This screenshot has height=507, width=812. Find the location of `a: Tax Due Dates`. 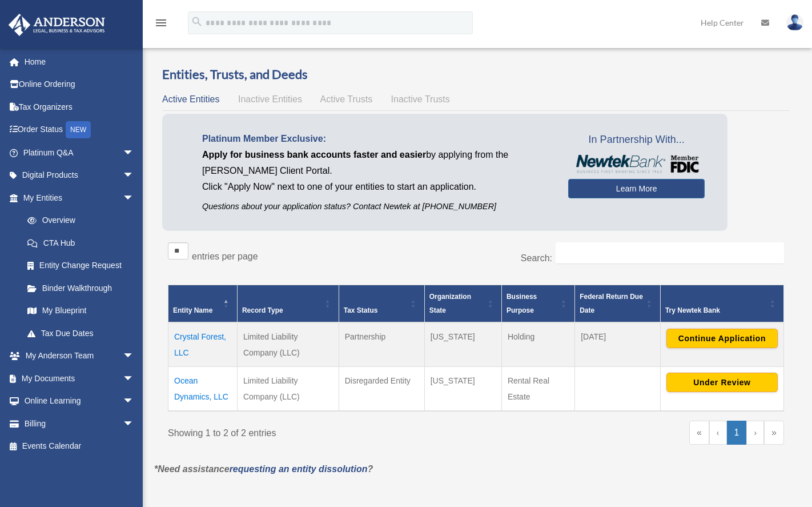

a: Tax Due Dates is located at coordinates (81, 333).